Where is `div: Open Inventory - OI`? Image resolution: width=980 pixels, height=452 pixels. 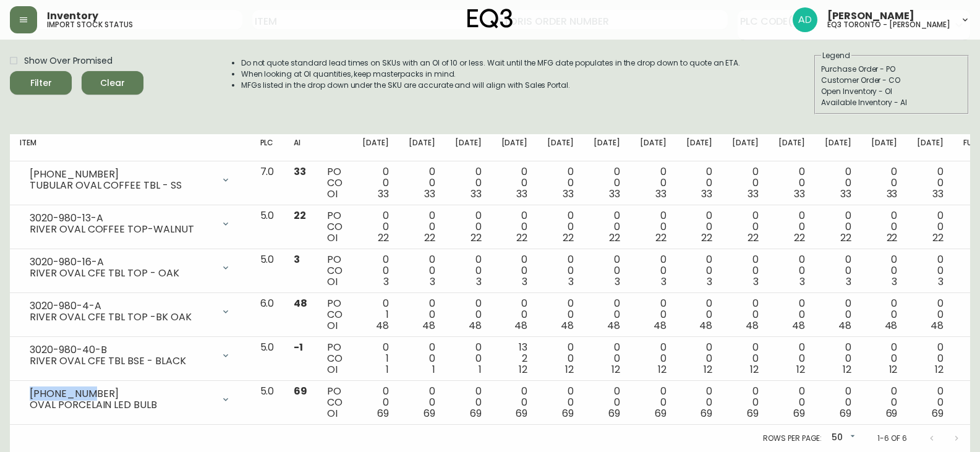 div: Open Inventory - OI is located at coordinates (891, 92).